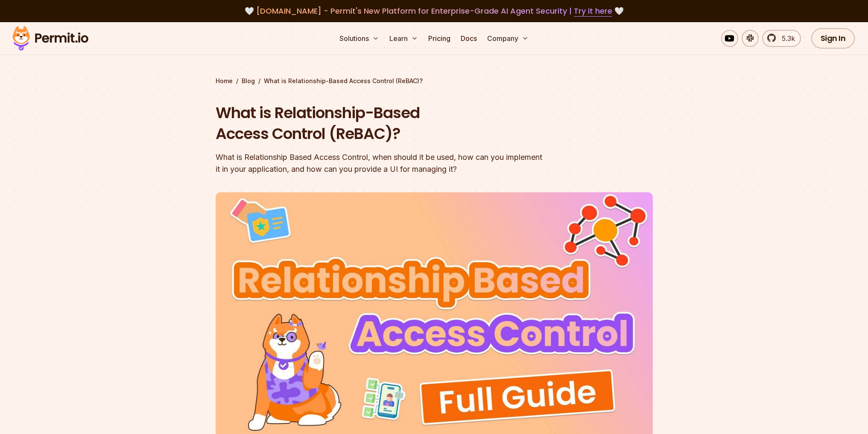 The width and height of the screenshot is (868, 434). I want to click on h1: What is Relationship-Based Access Control (ReBAC)?, so click(379, 123).